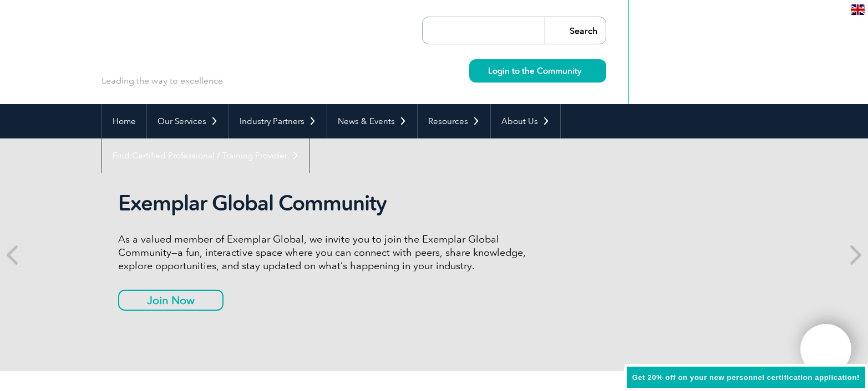 The height and width of the screenshot is (391, 868). What do you see at coordinates (373, 121) in the screenshot?
I see `a: News & Events` at bounding box center [373, 121].